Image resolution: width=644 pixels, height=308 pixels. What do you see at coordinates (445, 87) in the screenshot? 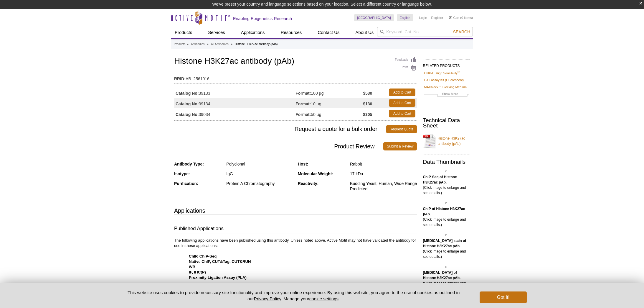
I see `a: MAXblock™ Blocking Medium` at bounding box center [445, 87].